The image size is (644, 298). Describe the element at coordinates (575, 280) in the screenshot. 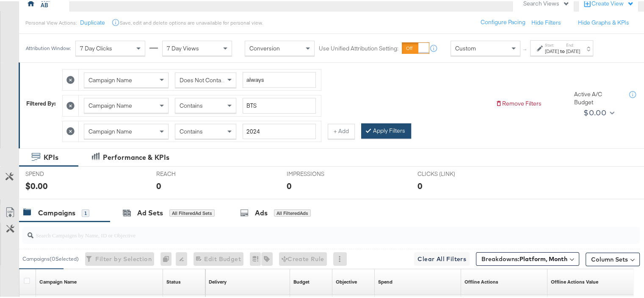

I see `div: Offline Actions Value` at that location.